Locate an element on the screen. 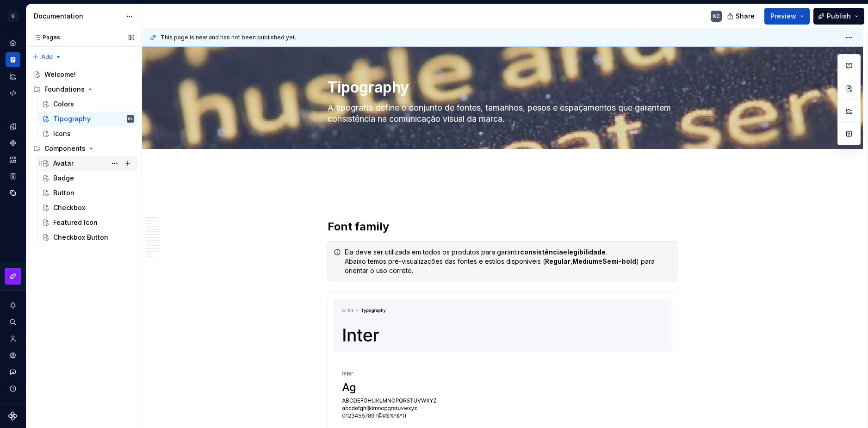 The height and width of the screenshot is (428, 868). a: Icons is located at coordinates (88, 134).